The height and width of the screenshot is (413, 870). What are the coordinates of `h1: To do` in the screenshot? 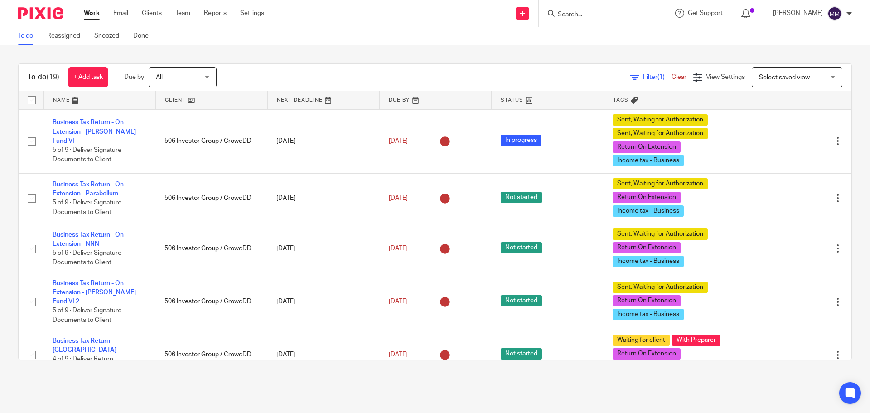 It's located at (43, 77).